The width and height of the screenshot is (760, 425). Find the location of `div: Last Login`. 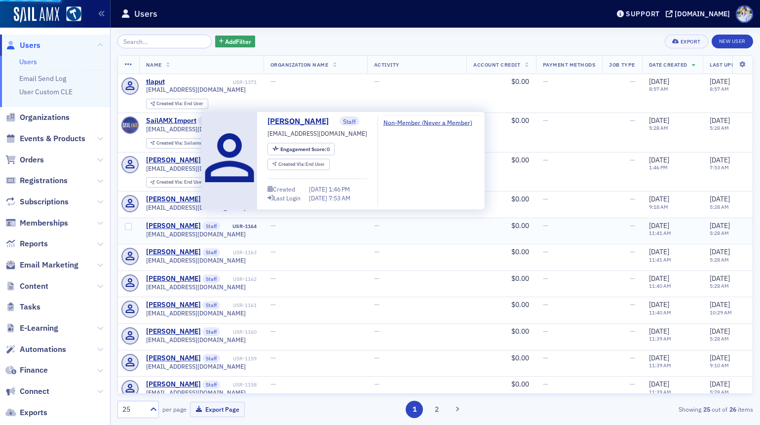

div: Last Login is located at coordinates (287, 198).